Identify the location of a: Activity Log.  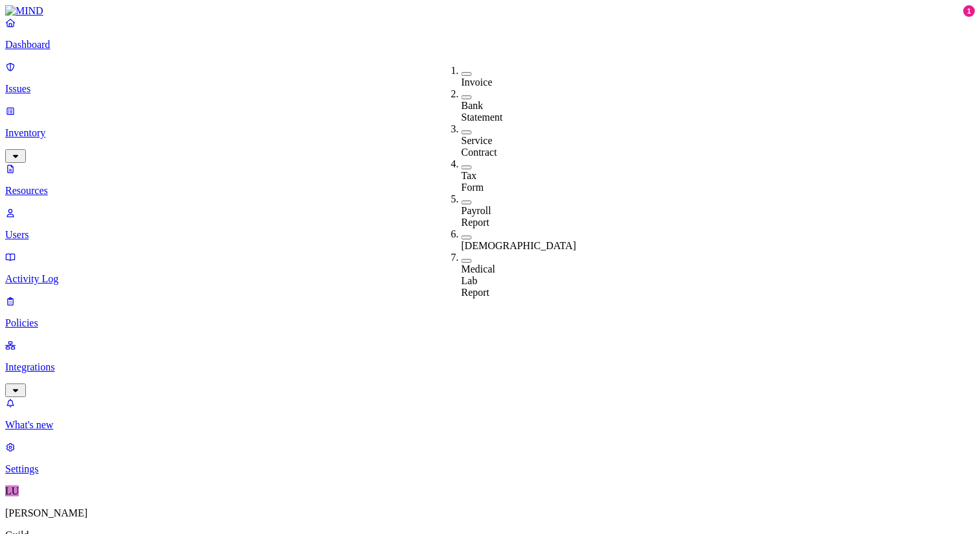
(490, 268).